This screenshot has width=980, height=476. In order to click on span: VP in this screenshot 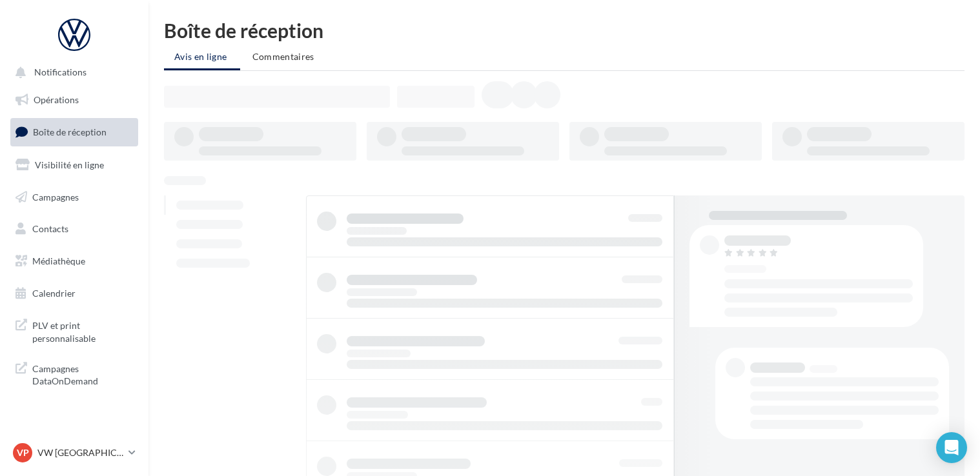, I will do `click(22, 453)`.